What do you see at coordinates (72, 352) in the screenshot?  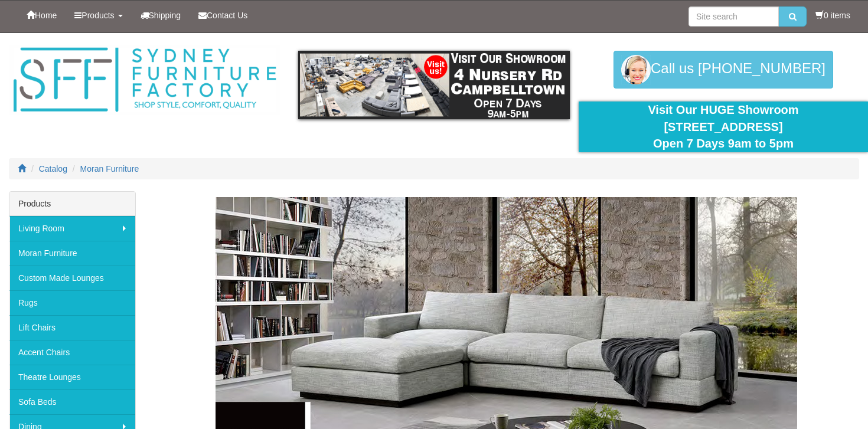 I see `a: Accent Chairs` at bounding box center [72, 352].